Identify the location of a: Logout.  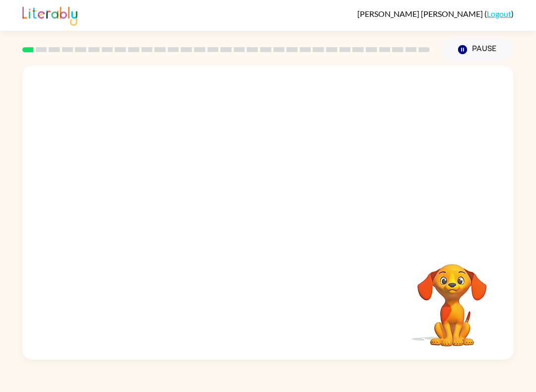
(499, 13).